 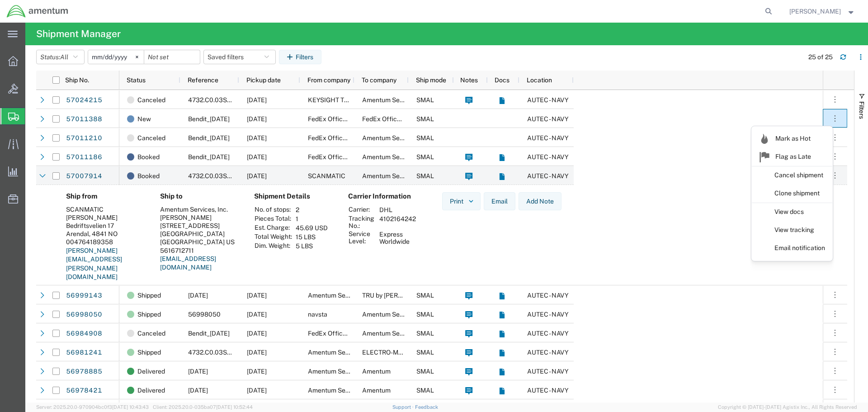 I want to click on a: Cancel shipment, so click(x=792, y=175).